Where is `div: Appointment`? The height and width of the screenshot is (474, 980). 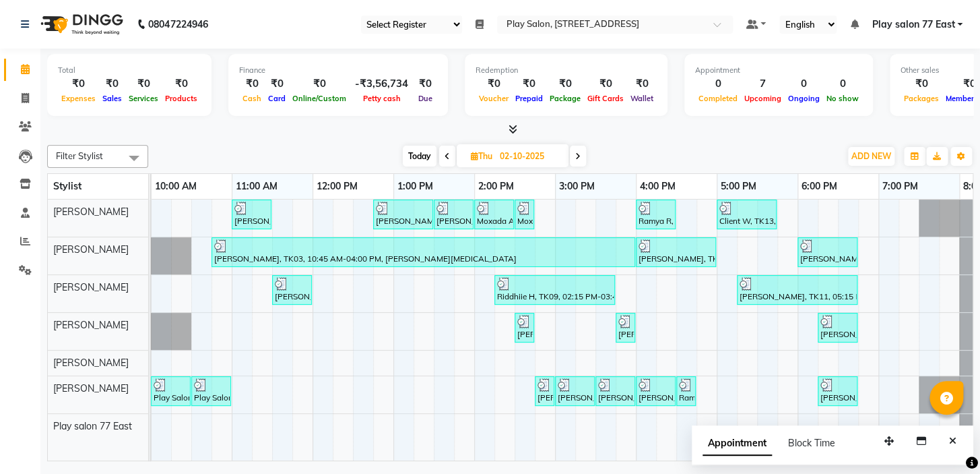 div: Appointment is located at coordinates (779, 71).